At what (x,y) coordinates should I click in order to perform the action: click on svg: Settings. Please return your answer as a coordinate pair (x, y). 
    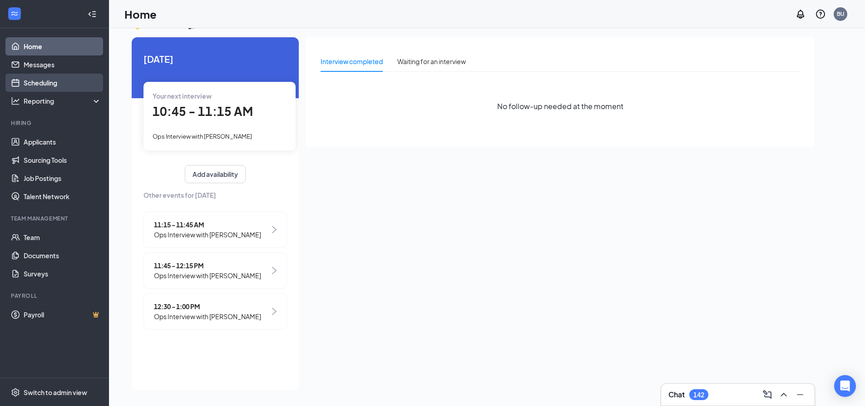
    Looking at the image, I should click on (15, 392).